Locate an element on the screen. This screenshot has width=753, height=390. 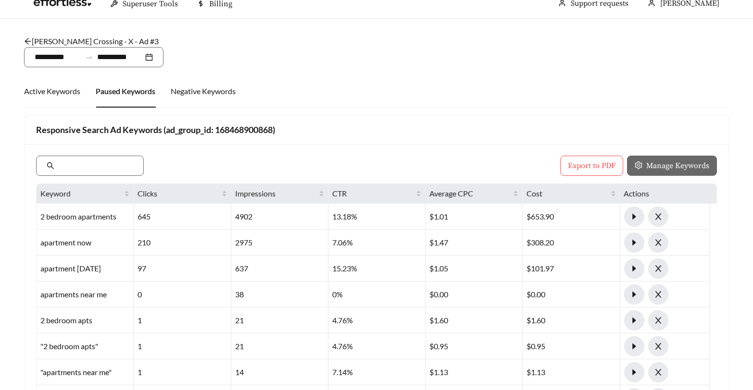
span: CTR is located at coordinates (340, 193).